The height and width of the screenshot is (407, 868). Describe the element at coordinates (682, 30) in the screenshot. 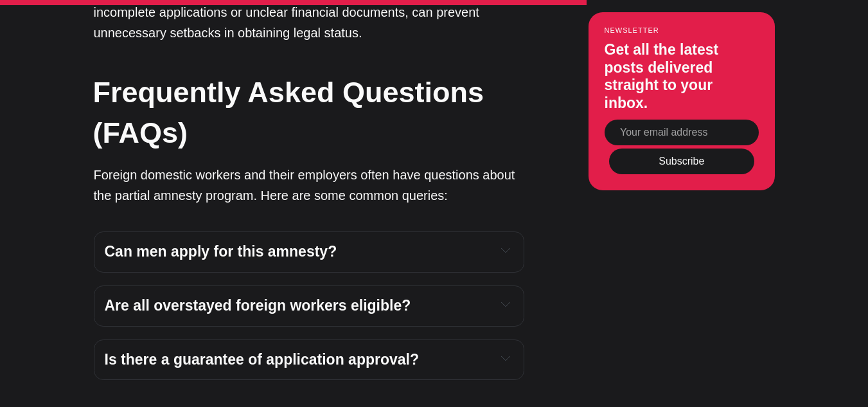

I see `small: Newsletter` at that location.